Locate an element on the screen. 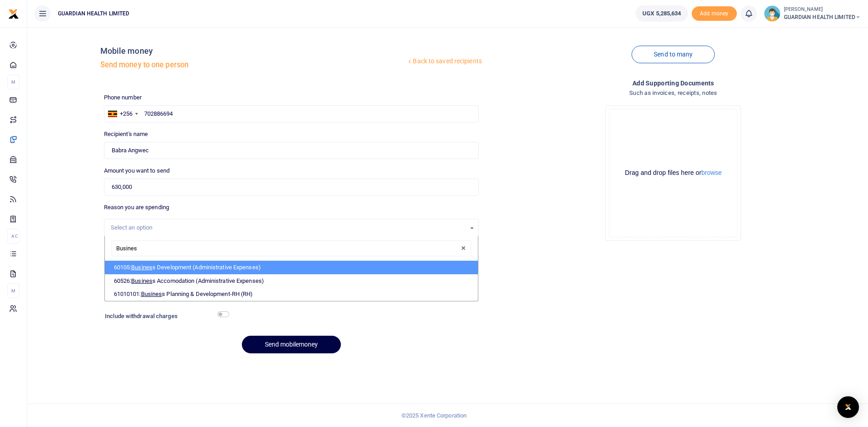 The height and width of the screenshot is (427, 868). li: Ac is located at coordinates (13, 236).